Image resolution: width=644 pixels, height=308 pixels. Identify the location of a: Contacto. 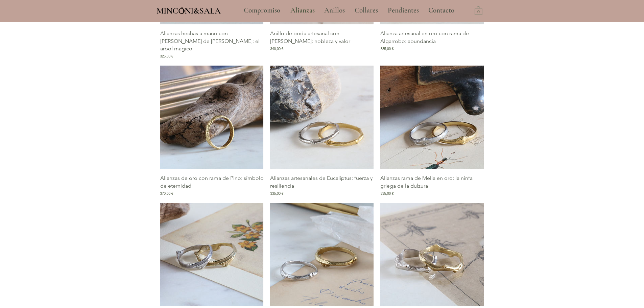
(441, 11).